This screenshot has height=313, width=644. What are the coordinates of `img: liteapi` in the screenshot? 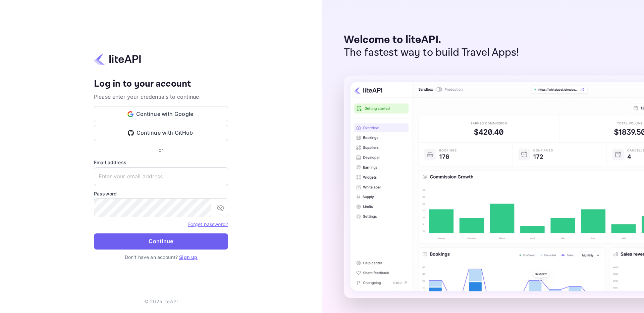 It's located at (117, 59).